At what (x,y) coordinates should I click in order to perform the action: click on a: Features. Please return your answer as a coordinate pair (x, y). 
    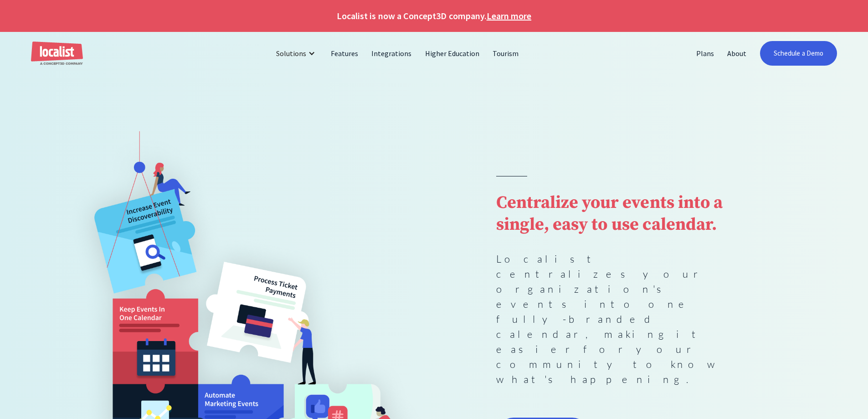
    Looking at the image, I should click on (344, 53).